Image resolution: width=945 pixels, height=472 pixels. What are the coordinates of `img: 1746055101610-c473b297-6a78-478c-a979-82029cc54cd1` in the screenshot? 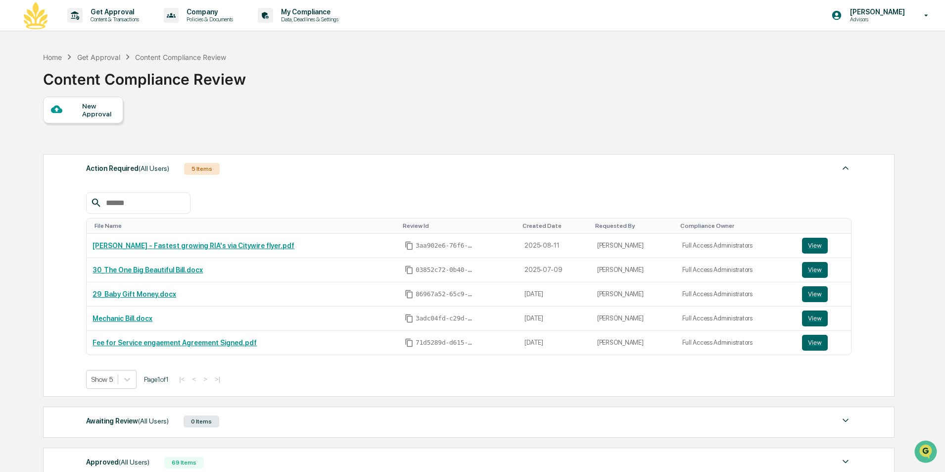 It's located at (19, 85).